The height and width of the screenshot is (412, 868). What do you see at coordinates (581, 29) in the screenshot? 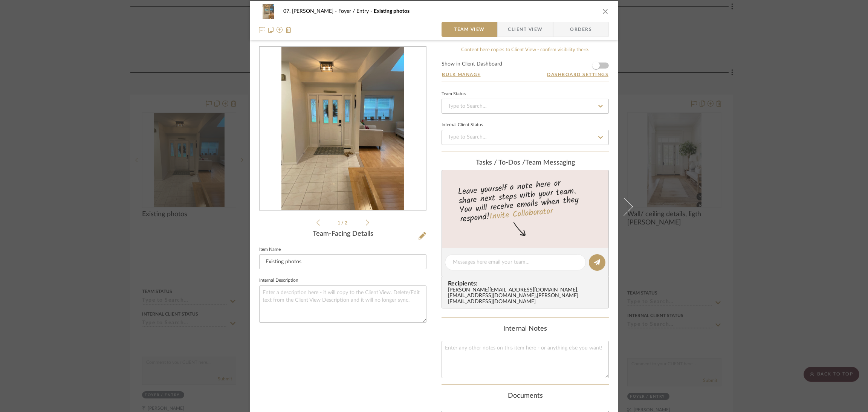
I see `span: Orders` at bounding box center [581, 29].